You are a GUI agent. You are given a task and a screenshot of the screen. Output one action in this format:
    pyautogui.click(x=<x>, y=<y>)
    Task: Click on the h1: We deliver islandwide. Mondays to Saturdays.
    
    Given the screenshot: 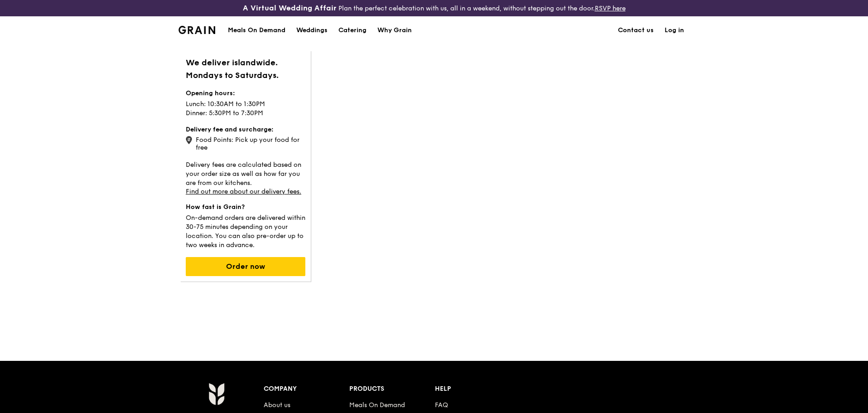 What is the action you would take?
    pyautogui.click(x=246, y=69)
    